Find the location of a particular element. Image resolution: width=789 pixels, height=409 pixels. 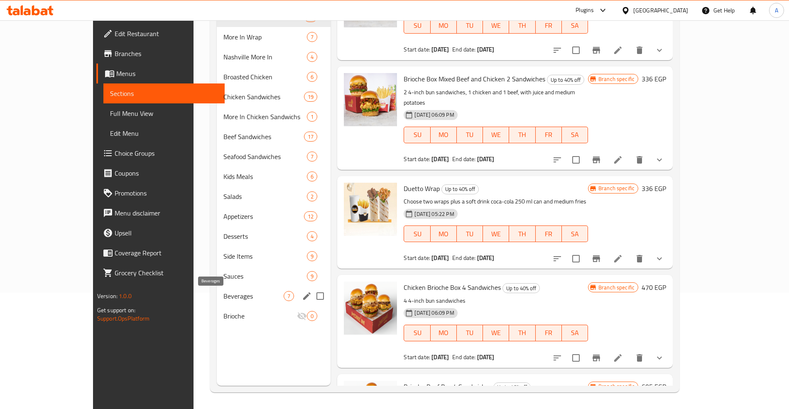

span: 2 is located at coordinates (312, 196).